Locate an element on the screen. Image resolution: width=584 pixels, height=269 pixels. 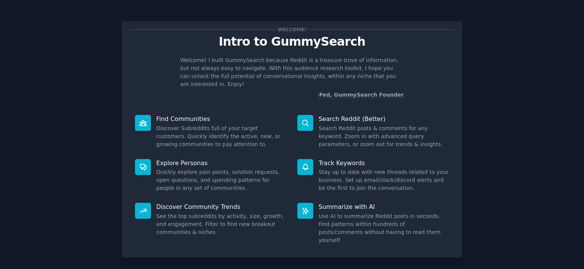
p: Find Communities is located at coordinates (221, 119).